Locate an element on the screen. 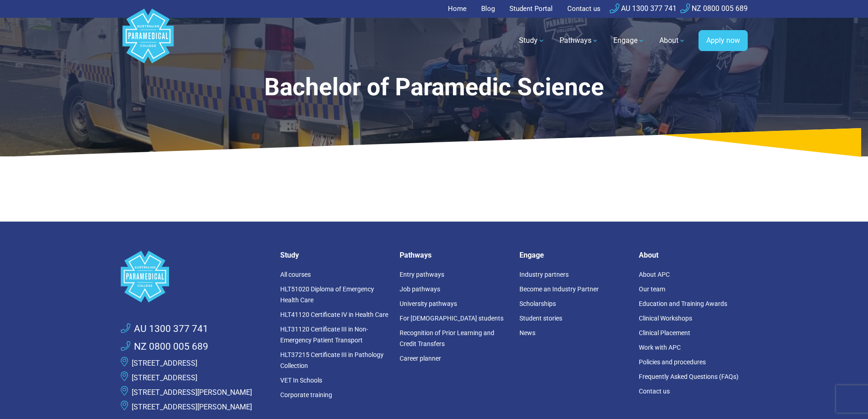 The image size is (868, 419). a: Contact us is located at coordinates (654, 391).